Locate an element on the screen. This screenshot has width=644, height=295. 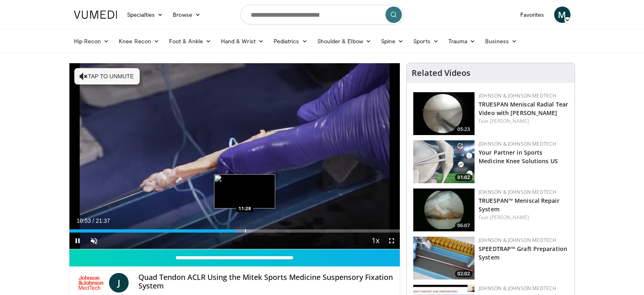
a: Hand & Wrist is located at coordinates (242, 41).